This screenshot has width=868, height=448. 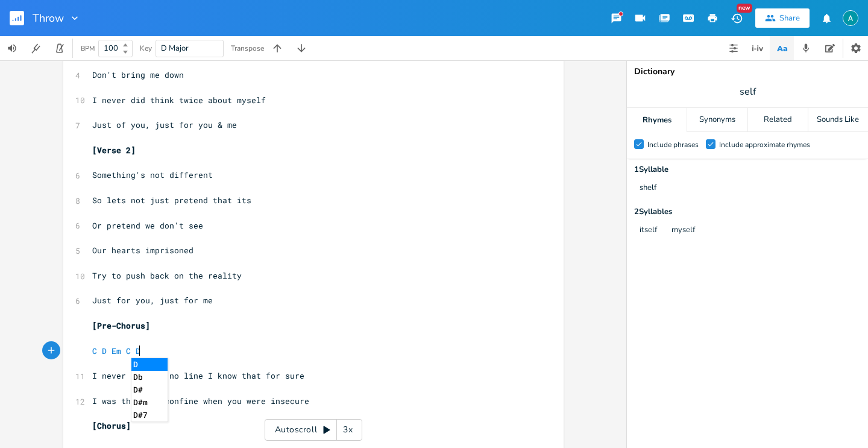 What do you see at coordinates (138, 75) in the screenshot?
I see `span: Don't bring me down` at bounding box center [138, 75].